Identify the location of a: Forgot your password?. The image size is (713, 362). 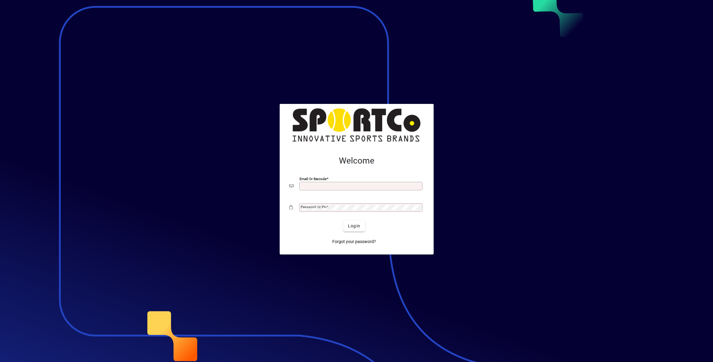
(354, 242).